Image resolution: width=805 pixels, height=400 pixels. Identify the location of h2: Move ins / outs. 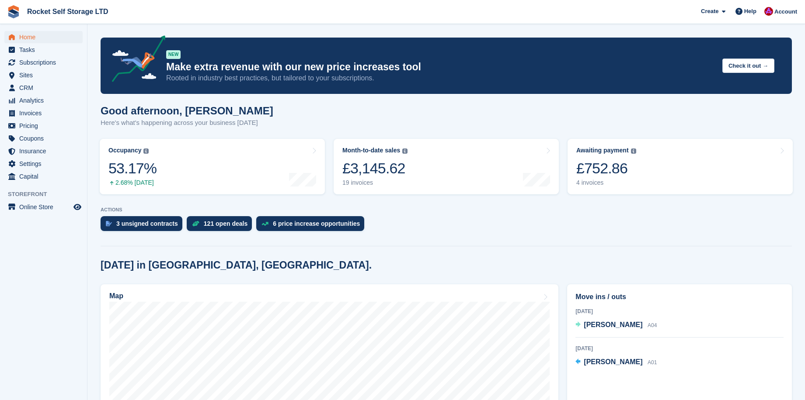
(679, 297).